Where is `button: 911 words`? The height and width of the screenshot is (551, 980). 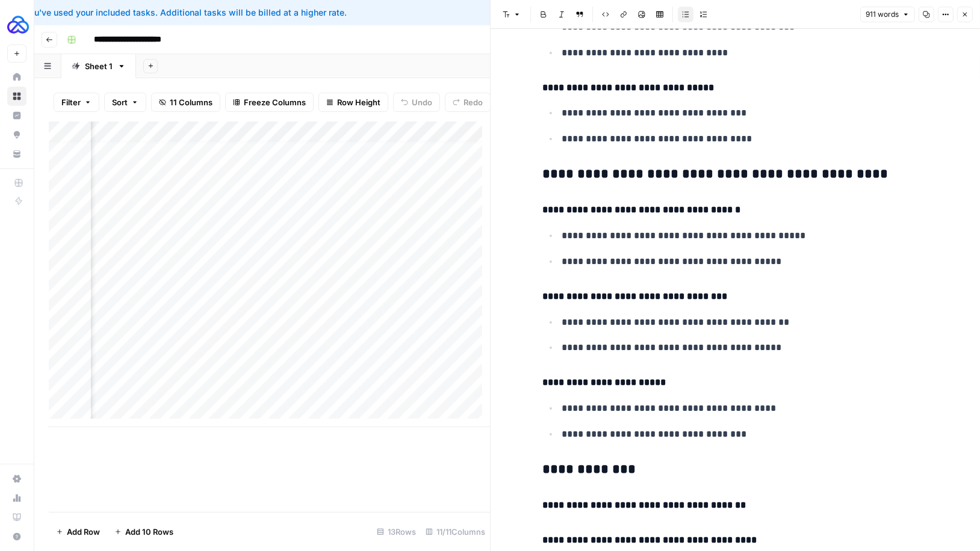
button: 911 words is located at coordinates (887, 15).